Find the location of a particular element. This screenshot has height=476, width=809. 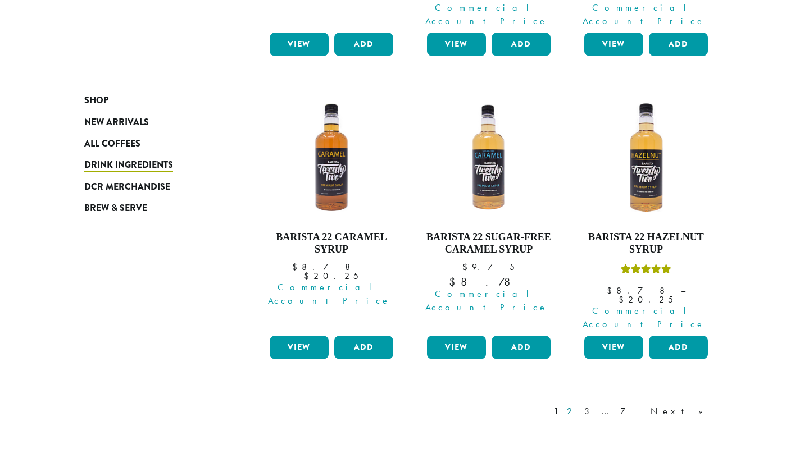

a: Barista 22 Sugar-Free Caramel Syrup $9.75 Commercial Account Price is located at coordinates (489, 212).